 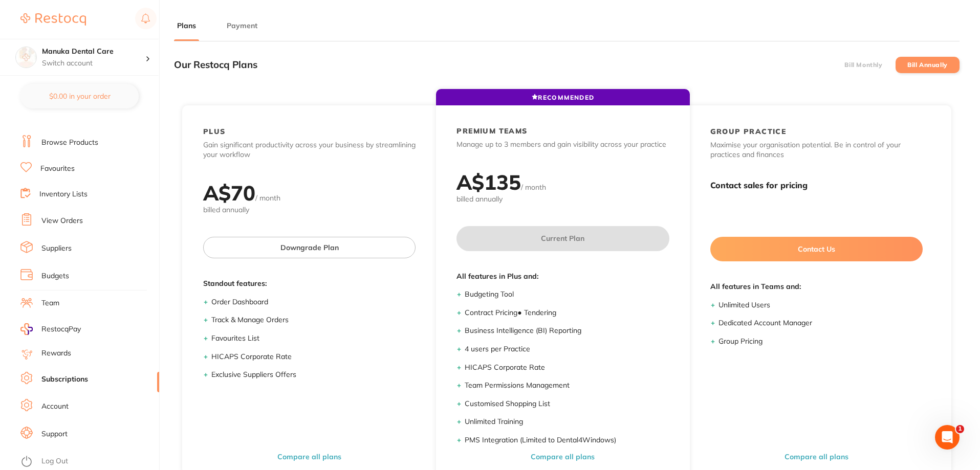 I want to click on a: Favourites, so click(x=57, y=169).